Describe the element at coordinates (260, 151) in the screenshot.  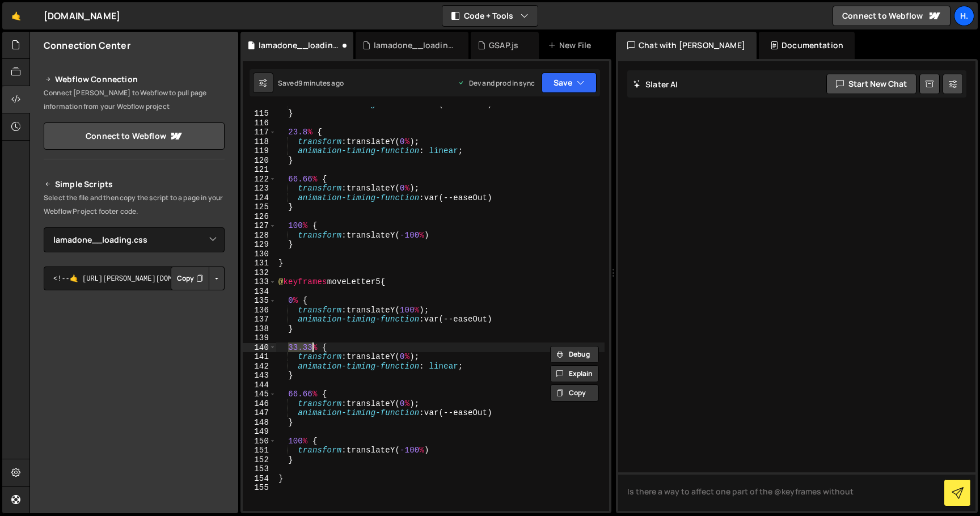
I see `div: 119` at that location.